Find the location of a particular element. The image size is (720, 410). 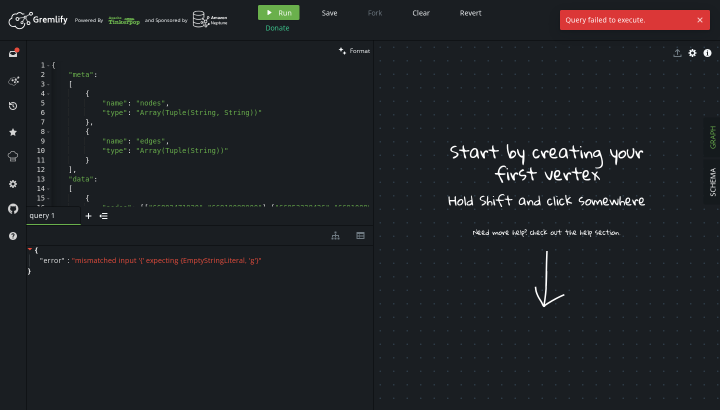

span: Fork is located at coordinates (375, 13).